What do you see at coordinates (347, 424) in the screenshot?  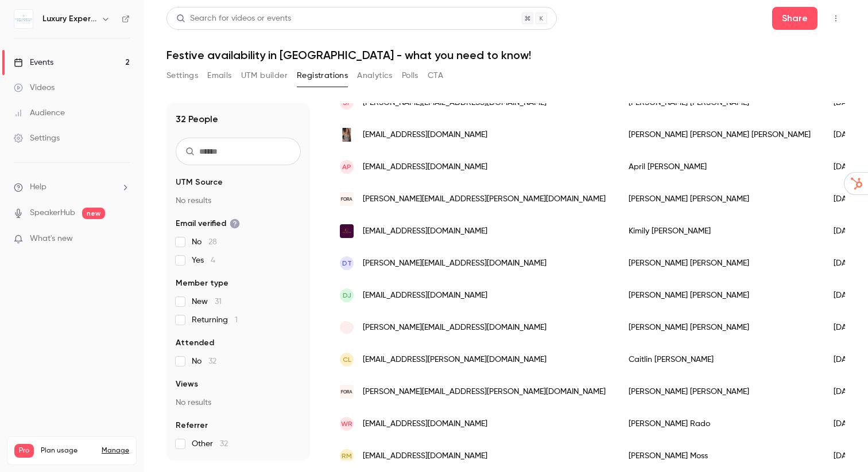 I see `span: WR` at bounding box center [347, 424].